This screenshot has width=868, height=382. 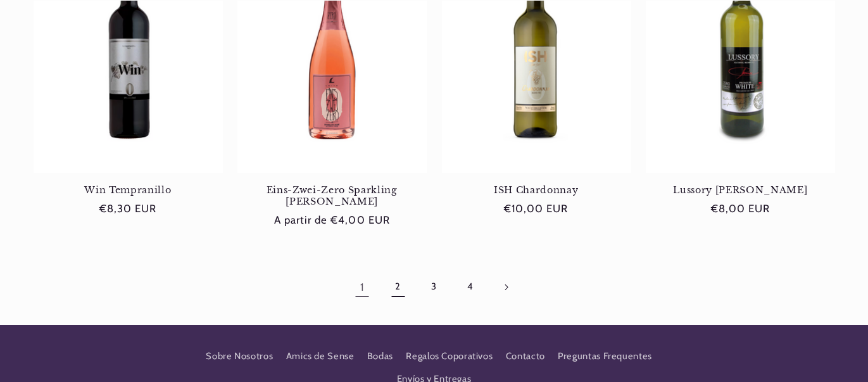 I want to click on a: Página 3, so click(x=434, y=287).